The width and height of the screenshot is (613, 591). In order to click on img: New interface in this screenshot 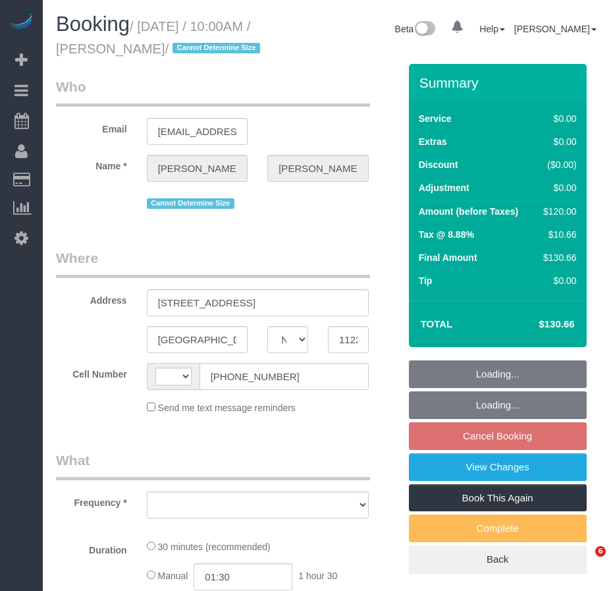, I will do `click(424, 30)`.